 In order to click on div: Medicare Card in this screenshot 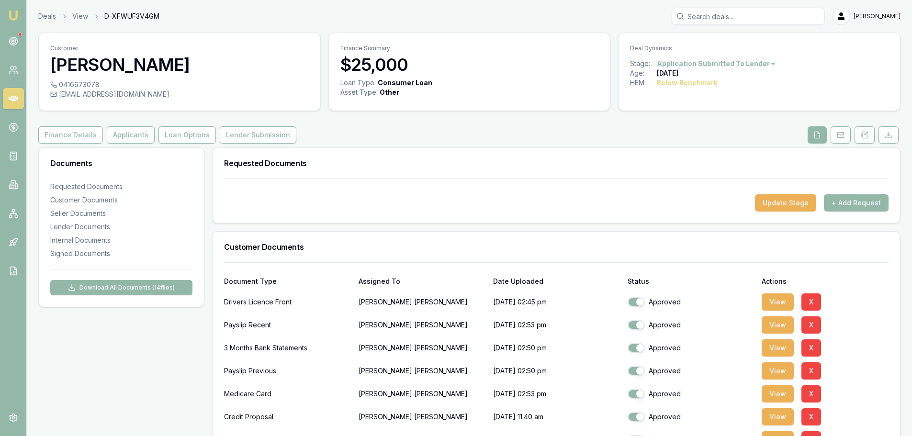, I will do `click(287, 394)`.